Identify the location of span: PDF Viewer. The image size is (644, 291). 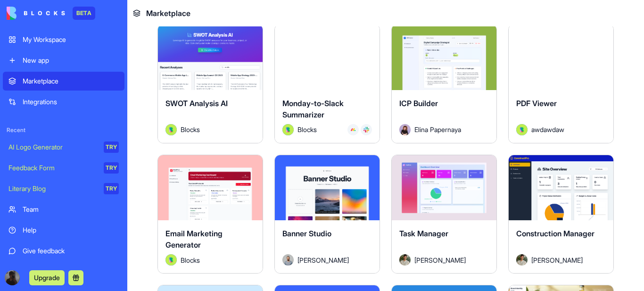
(536, 103).